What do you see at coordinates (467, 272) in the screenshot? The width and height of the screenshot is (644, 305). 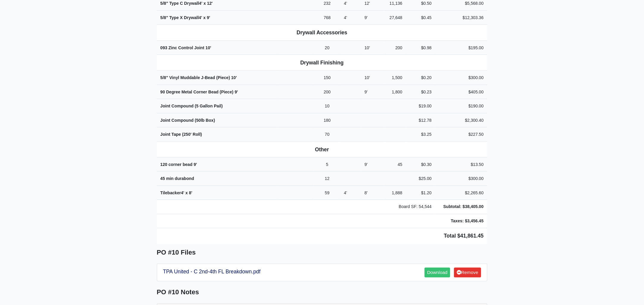 I see `a: Remove` at bounding box center [467, 272].